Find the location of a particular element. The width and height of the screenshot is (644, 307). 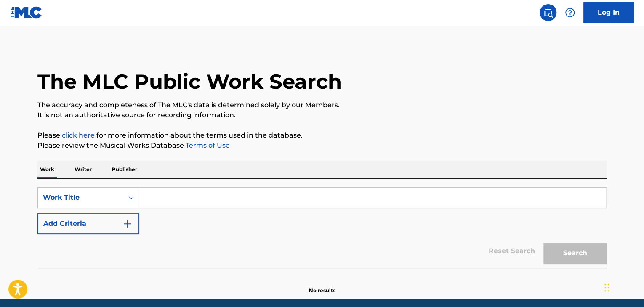

img: search is located at coordinates (548, 13).